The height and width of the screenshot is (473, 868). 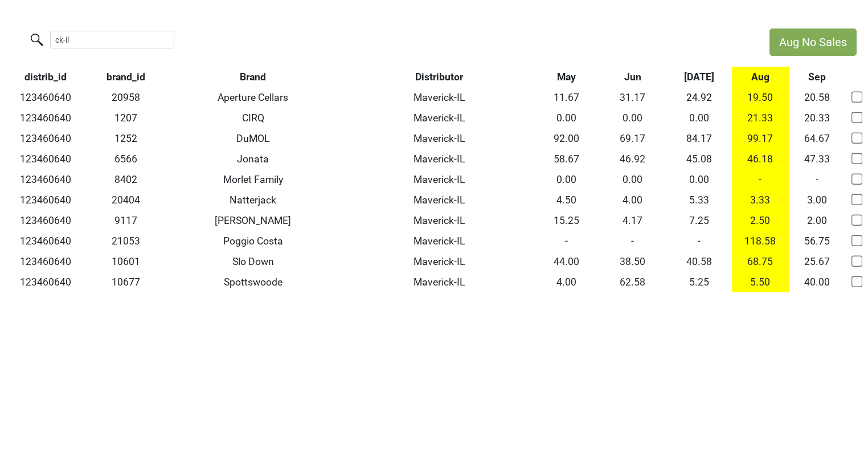 What do you see at coordinates (817, 221) in the screenshot?
I see `td: 2.00` at bounding box center [817, 221].